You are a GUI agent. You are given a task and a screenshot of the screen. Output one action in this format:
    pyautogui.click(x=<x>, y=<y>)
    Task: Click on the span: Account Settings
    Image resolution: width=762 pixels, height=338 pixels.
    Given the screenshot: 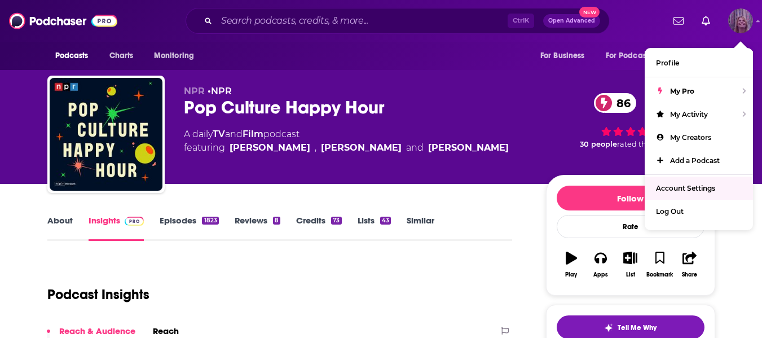 What is the action you would take?
    pyautogui.click(x=685, y=188)
    